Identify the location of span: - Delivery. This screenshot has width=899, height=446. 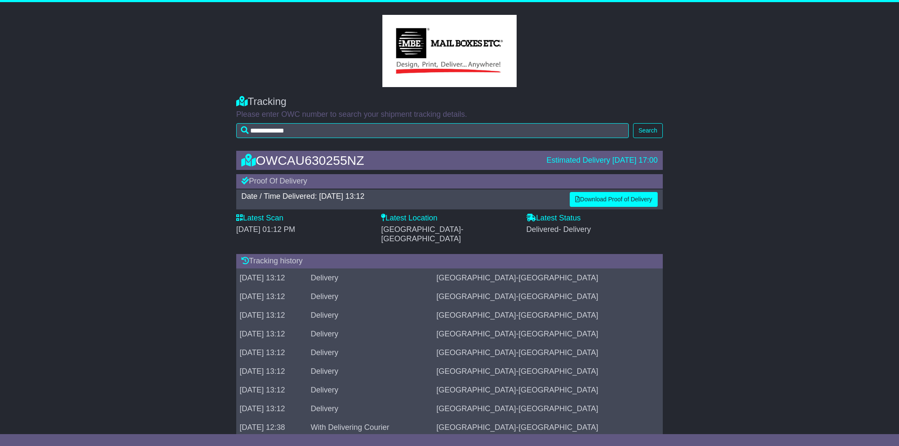
(575, 229).